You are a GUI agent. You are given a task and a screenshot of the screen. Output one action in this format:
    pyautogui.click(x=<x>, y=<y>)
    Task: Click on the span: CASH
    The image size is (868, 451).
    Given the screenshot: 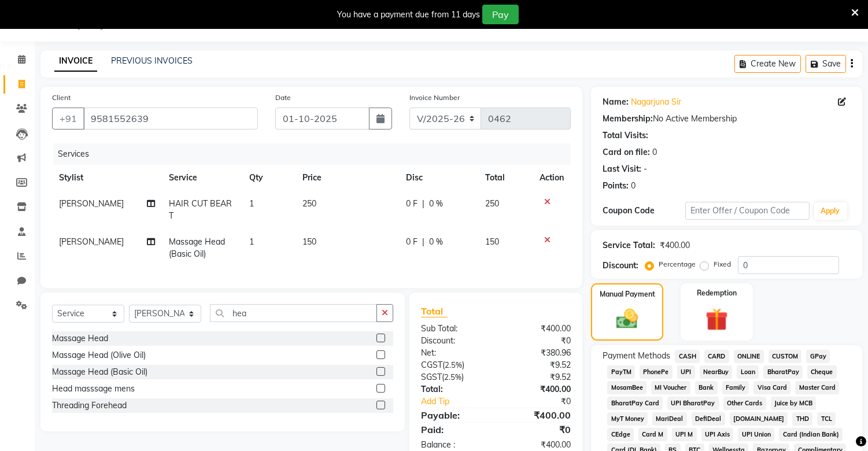 What is the action you would take?
    pyautogui.click(x=687, y=357)
    